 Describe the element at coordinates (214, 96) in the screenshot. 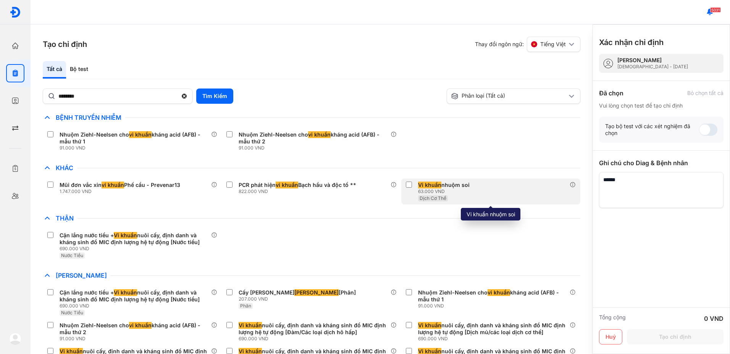

I see `button: Tìm Kiếm` at that location.